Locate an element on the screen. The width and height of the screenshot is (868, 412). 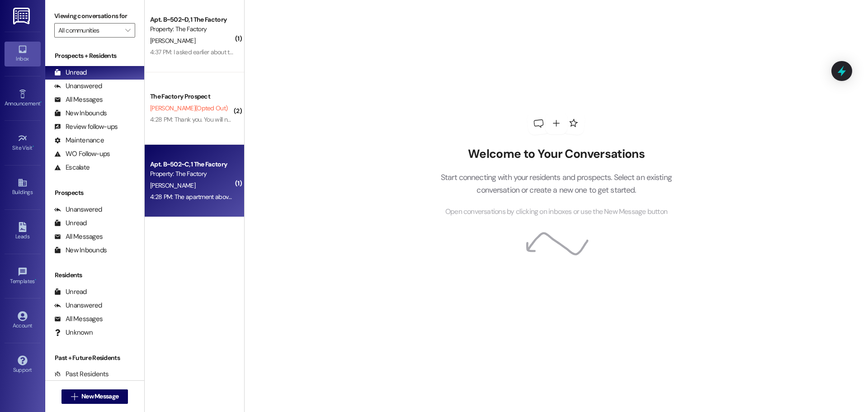
img: ResiDesk Logo is located at coordinates (22, 16).